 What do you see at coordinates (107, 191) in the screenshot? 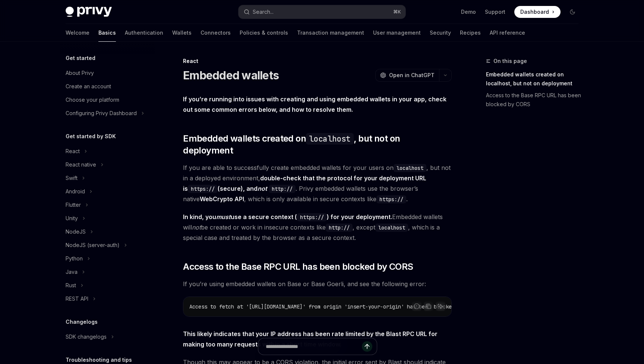
I see `button: Toggle Android section` at bounding box center [107, 191].